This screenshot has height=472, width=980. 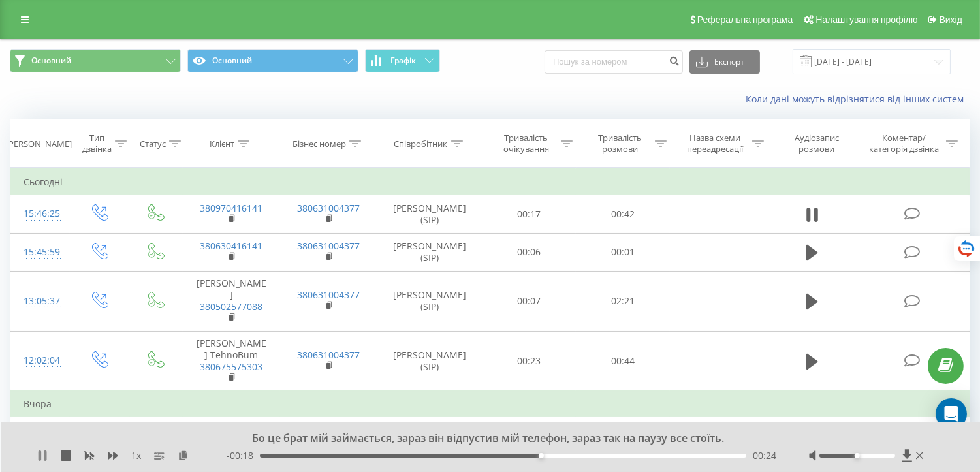 What do you see at coordinates (136, 456) in the screenshot?
I see `span: 1 x` at bounding box center [136, 456].